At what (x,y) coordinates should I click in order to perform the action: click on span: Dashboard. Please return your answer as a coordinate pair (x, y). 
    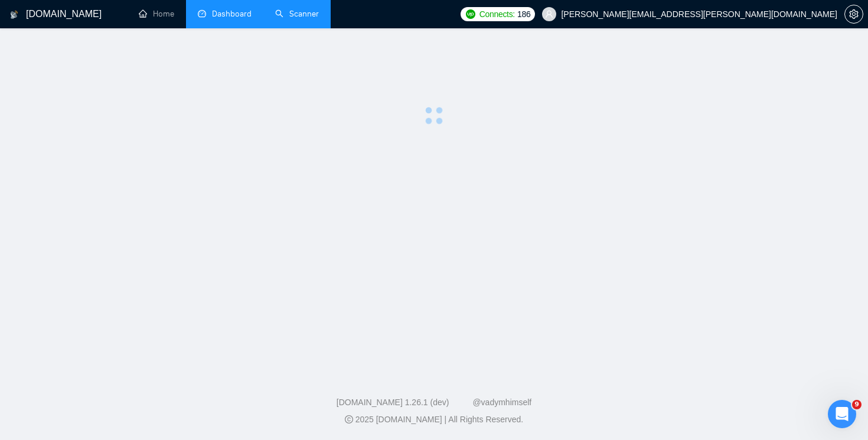
    Looking at the image, I should click on (231, 14).